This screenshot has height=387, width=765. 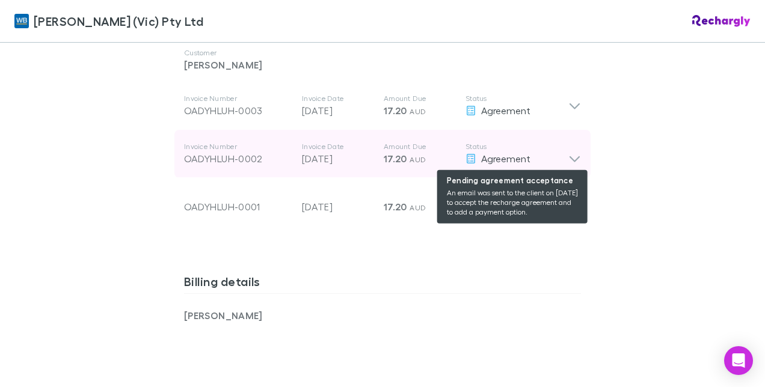 I want to click on img: Rechargly Logo, so click(x=721, y=21).